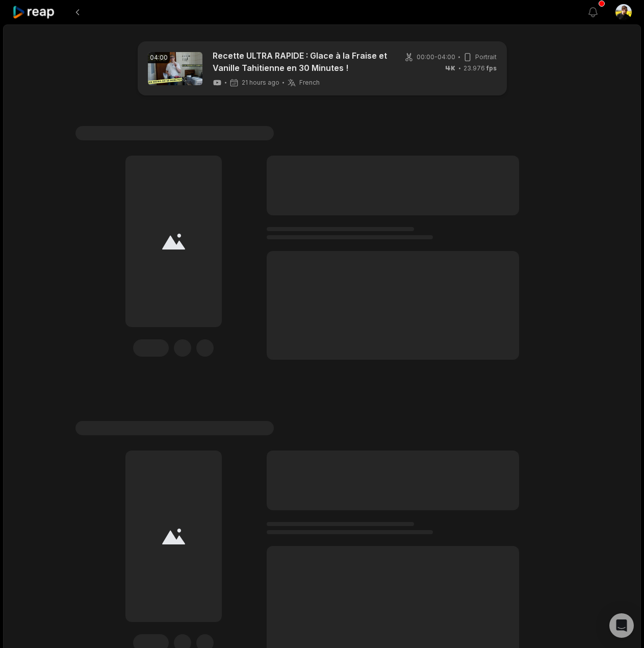  Describe the element at coordinates (310, 82) in the screenshot. I see `span: French` at that location.